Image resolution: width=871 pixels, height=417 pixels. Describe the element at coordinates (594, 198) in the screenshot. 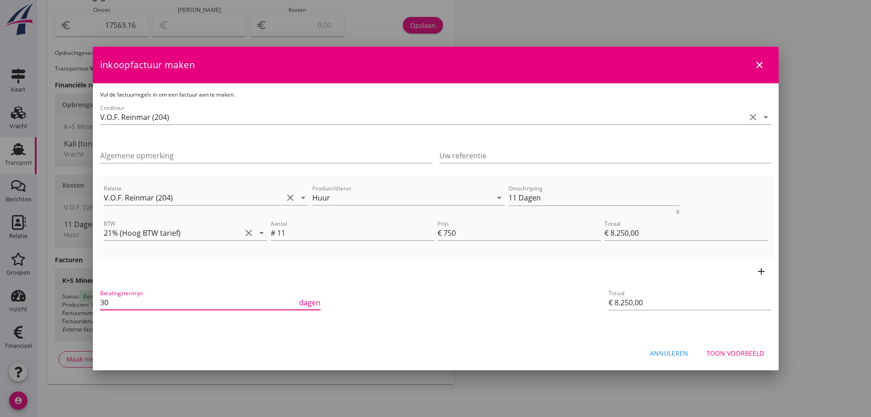

I see `textarea: Omschrijving` at that location.